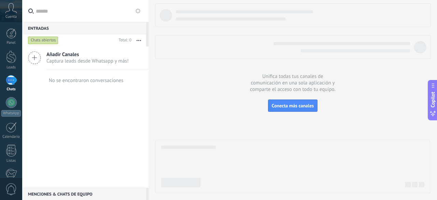 Image resolution: width=437 pixels, height=200 pixels. Describe the element at coordinates (11, 160) in the screenshot. I see `div: Listas` at that location.